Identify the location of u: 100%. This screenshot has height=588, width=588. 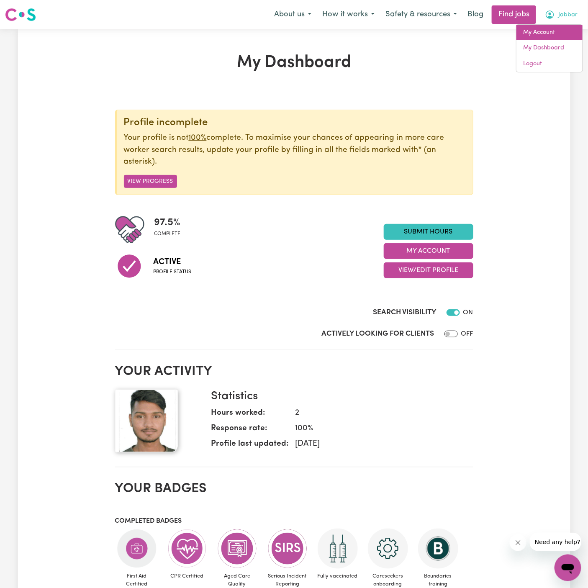
(198, 138).